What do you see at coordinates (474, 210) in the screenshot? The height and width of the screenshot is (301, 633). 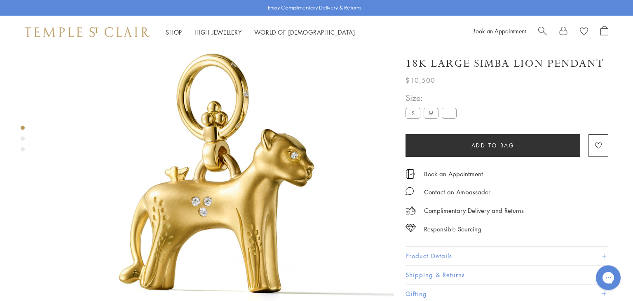 I see `p: Complimentary Delivery and Returns` at bounding box center [474, 210].